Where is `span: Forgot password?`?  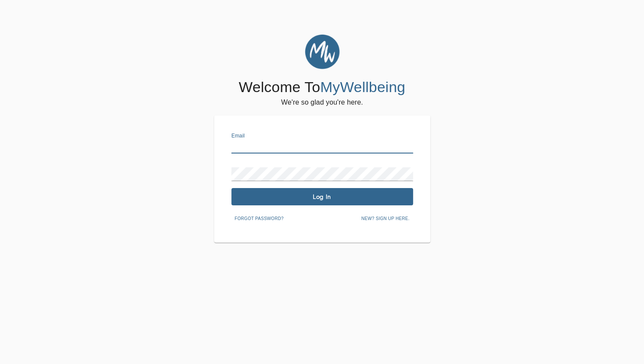 span: Forgot password? is located at coordinates (259, 219).